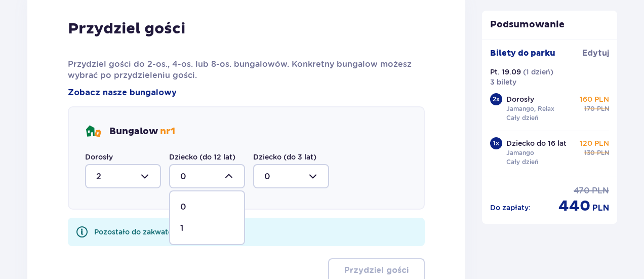 This screenshot has width=644, height=279. What do you see at coordinates (496, 99) in the screenshot?
I see `div: 2 x` at bounding box center [496, 99].